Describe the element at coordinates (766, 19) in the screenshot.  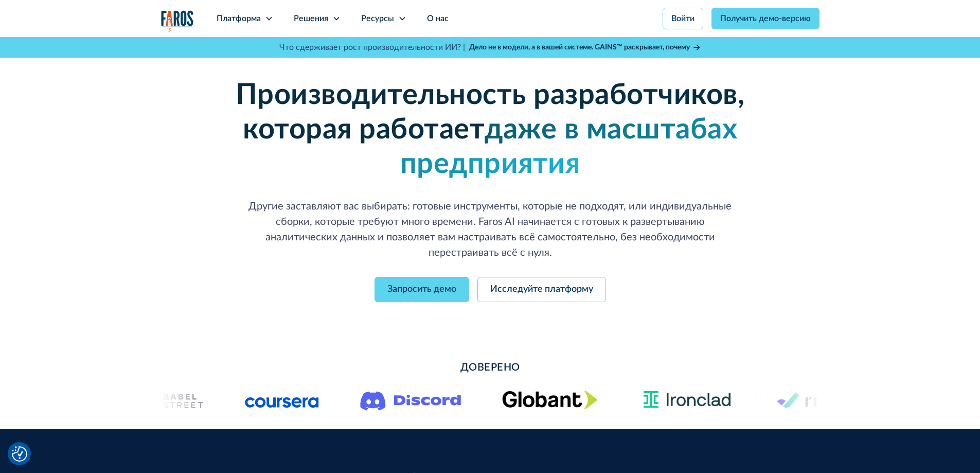
I see `a: Получить демо-версию` at that location.